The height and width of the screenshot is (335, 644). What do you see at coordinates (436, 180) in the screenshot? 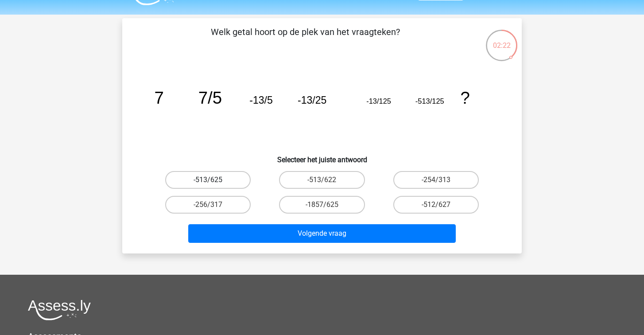
I see `label: -254/313` at bounding box center [436, 180].